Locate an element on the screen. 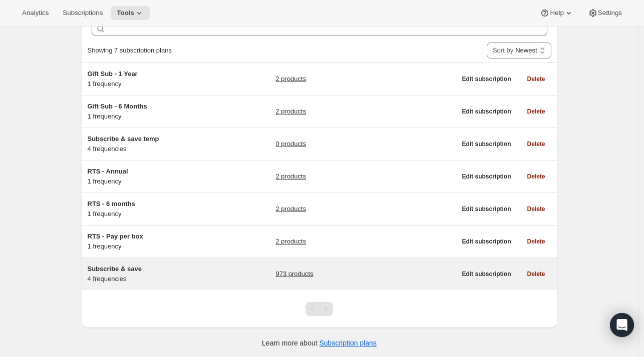 This screenshot has height=357, width=644. button: Tools is located at coordinates (130, 13).